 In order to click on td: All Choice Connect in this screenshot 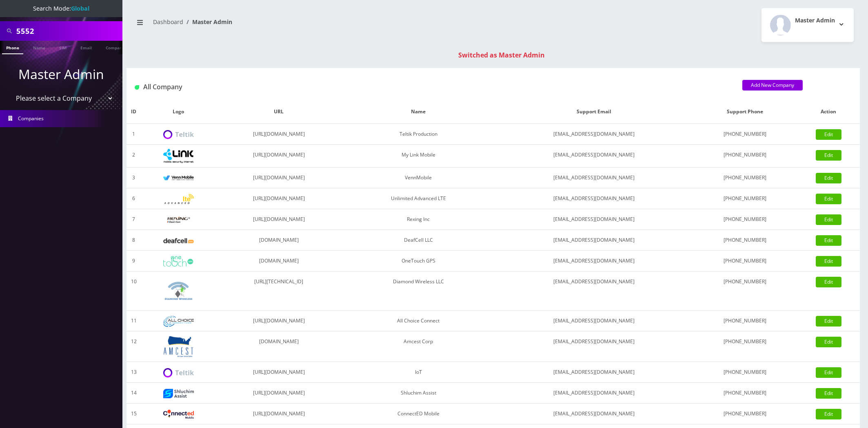, I will do `click(418, 321)`.